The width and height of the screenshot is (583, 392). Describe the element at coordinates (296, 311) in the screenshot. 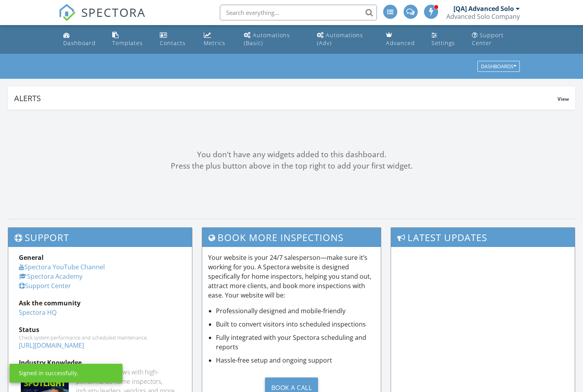

I see `li: Professionally designed and mobile-friendly` at that location.